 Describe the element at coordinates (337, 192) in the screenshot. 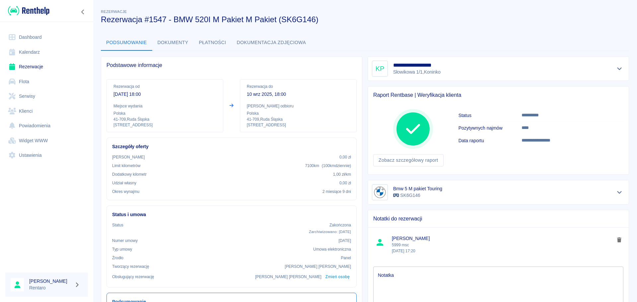

I see `p: 2 miesiące 9 dni` at that location.